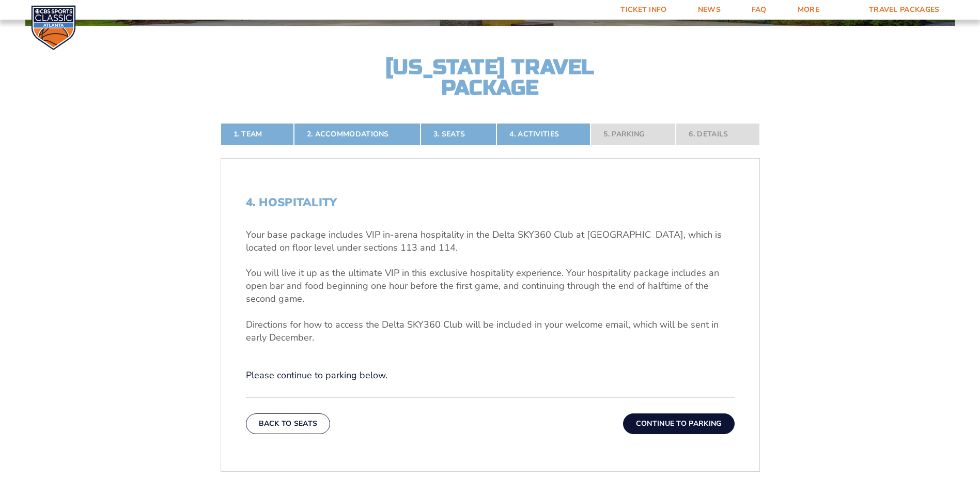  I want to click on p: Directions for how to access the Delta SKY360 Club will be included in your welcome email, which ..., so click(490, 332).